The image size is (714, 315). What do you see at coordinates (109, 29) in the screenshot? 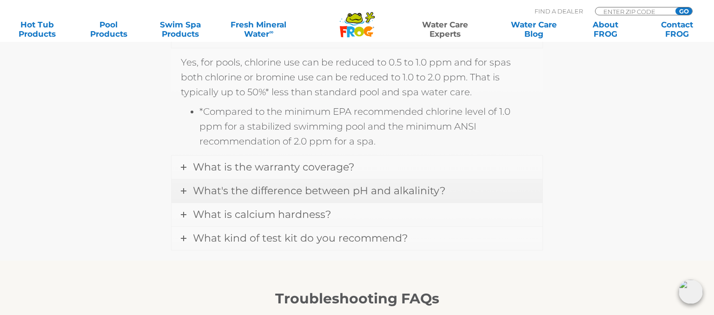
I see `a: PoolProducts` at bounding box center [109, 29].